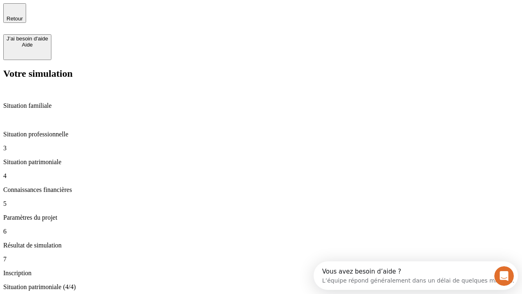 The width and height of the screenshot is (522, 294). What do you see at coordinates (15, 18) in the screenshot?
I see `span: Retour` at bounding box center [15, 18].